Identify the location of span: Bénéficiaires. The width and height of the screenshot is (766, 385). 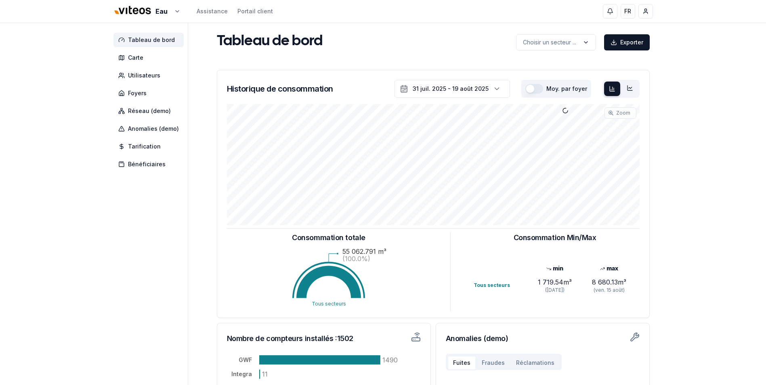
(147, 164).